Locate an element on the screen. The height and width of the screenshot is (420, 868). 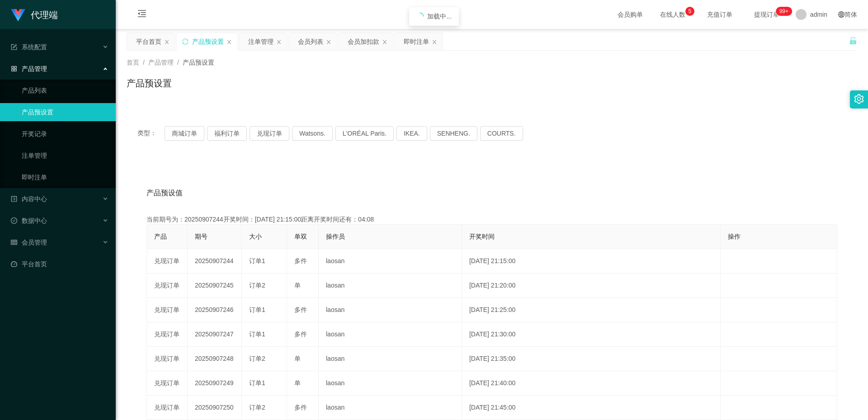
span: 单双 is located at coordinates (301, 237).